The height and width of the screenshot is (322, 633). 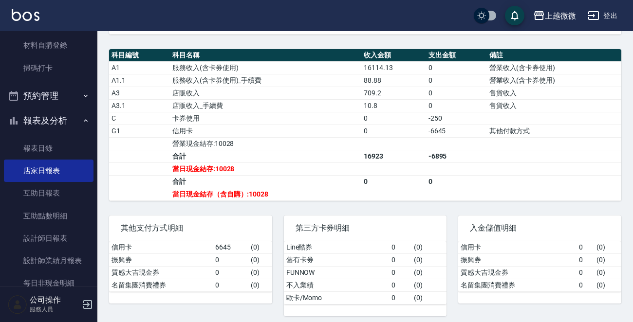 What do you see at coordinates (456, 56) in the screenshot?
I see `th: 支出金額` at bounding box center [456, 56].